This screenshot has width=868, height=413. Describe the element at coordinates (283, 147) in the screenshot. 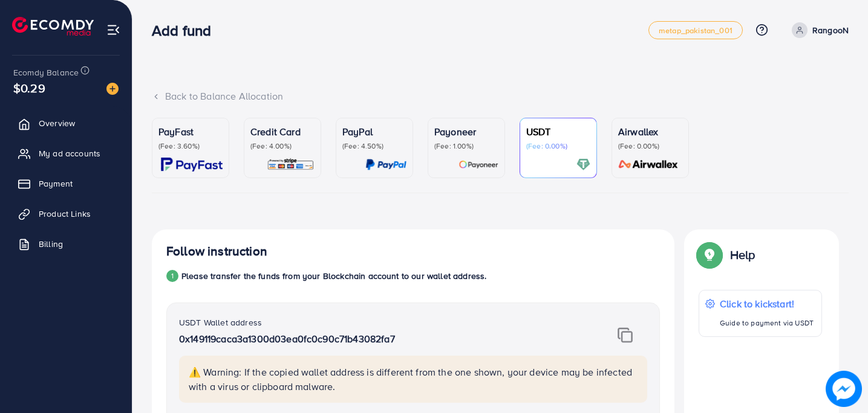

I see `p: (Fee: 4.00%)` at that location.